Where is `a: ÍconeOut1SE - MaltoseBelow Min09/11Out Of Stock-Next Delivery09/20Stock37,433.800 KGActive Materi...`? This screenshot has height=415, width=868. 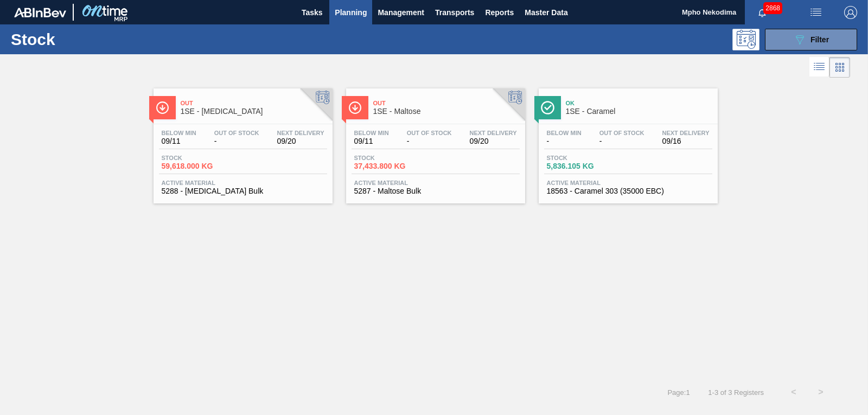
a: ÍconeOut1SE - MaltoseBelow Min09/11Out Of Stock-Next Delivery09/20Stock37,433.800 KGActive Materi... is located at coordinates (434, 141).